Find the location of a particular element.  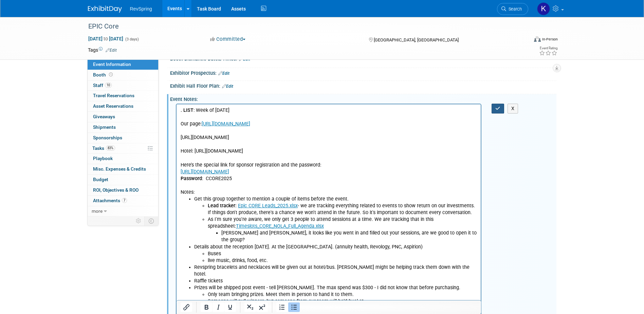

button: Numbered list is located at coordinates (282, 308).